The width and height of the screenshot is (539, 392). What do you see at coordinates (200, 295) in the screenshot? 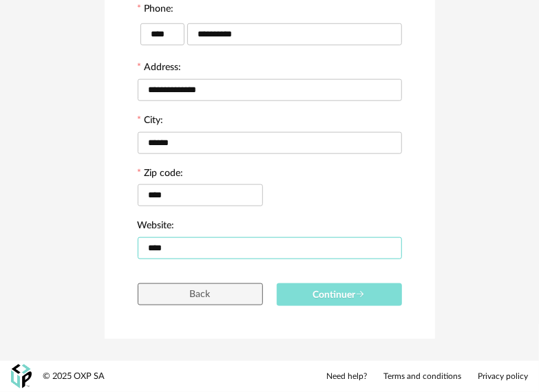
I see `span: Back` at bounding box center [200, 295].